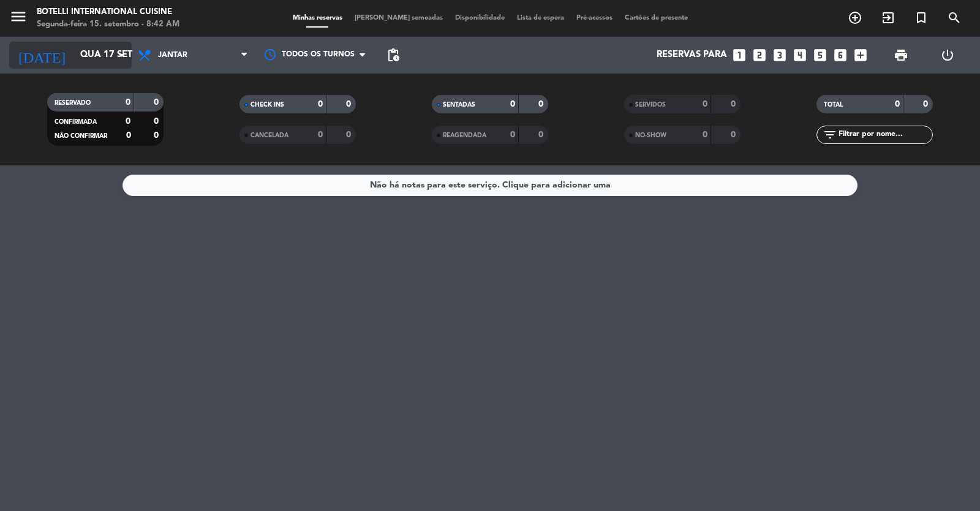 This screenshot has width=980, height=511. Describe the element at coordinates (948, 55) in the screenshot. I see `i: power_settings_new` at that location.